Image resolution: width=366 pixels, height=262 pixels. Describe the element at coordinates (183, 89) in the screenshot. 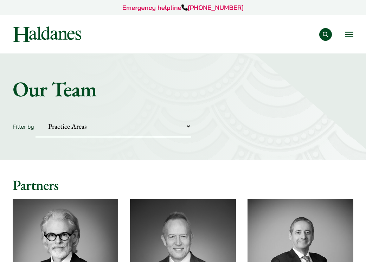

I see `h1: Our Team` at that location.